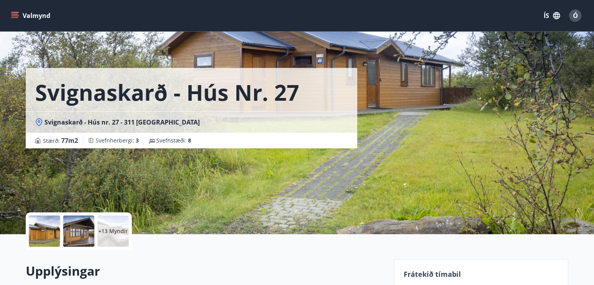  I want to click on h2: Upplýsingar, so click(205, 271).